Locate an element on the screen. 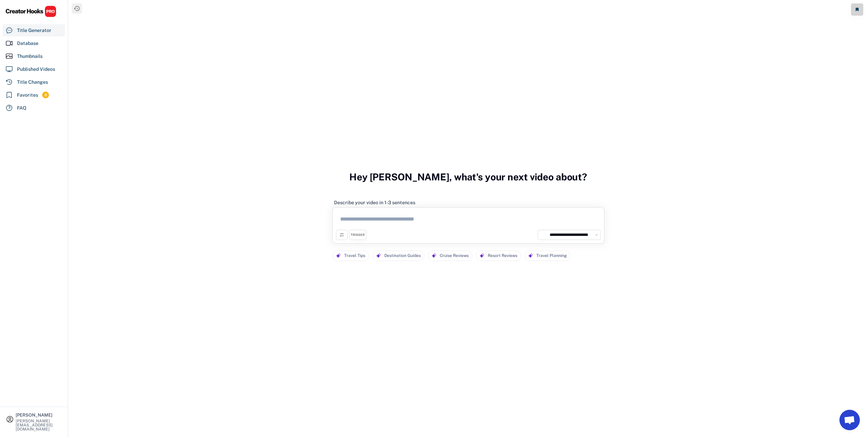 This screenshot has height=437, width=868. img: CHPRO%20Logo.svg is located at coordinates (31, 11).